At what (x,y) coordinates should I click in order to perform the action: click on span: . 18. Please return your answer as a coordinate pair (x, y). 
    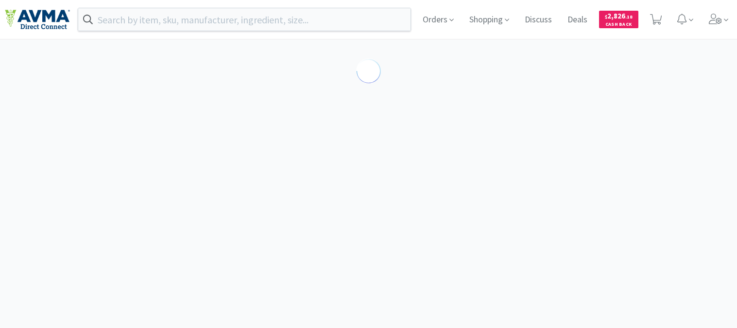
    Looking at the image, I should click on (629, 17).